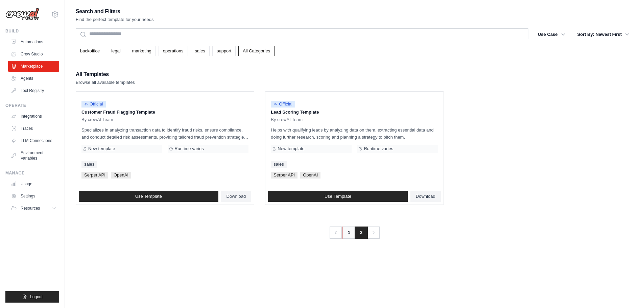 This screenshot has height=308, width=644. Describe the element at coordinates (142, 51) in the screenshot. I see `a: marketing` at that location.